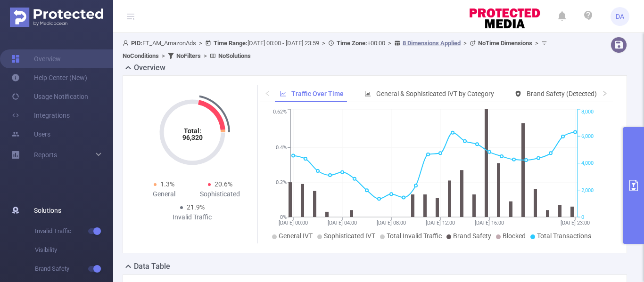 This screenshot has width=644, height=282. What do you see at coordinates (283, 94) in the screenshot?
I see `i: icon: line-chart` at bounding box center [283, 94].